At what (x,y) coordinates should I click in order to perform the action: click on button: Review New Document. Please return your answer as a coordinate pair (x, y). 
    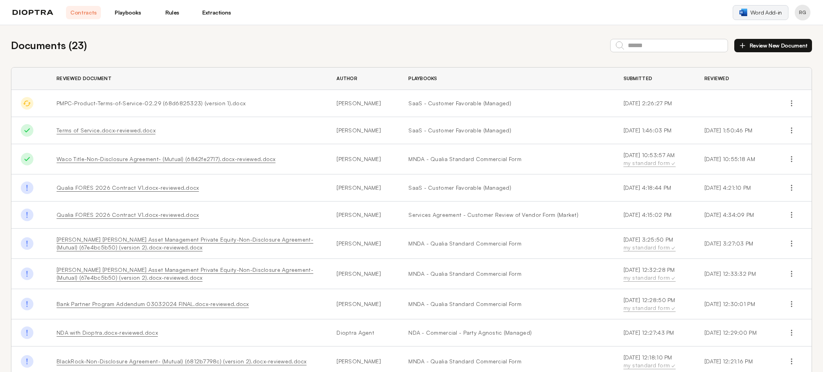
    Looking at the image, I should click on (773, 46).